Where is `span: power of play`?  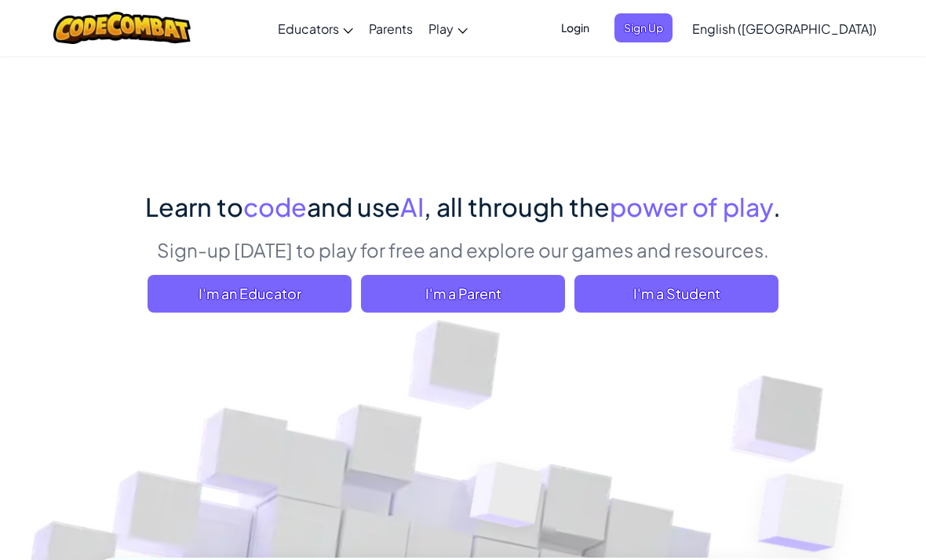
span: power of play is located at coordinates (691, 207).